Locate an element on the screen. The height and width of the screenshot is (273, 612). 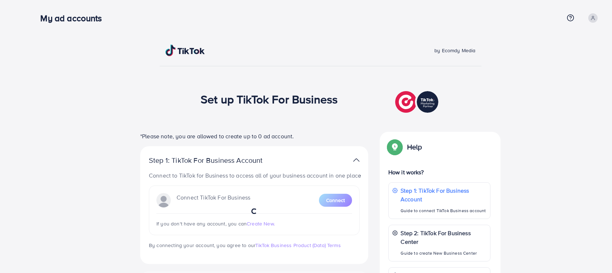
p: Guide to connect TikTok Business account is located at coordinates (444, 210).